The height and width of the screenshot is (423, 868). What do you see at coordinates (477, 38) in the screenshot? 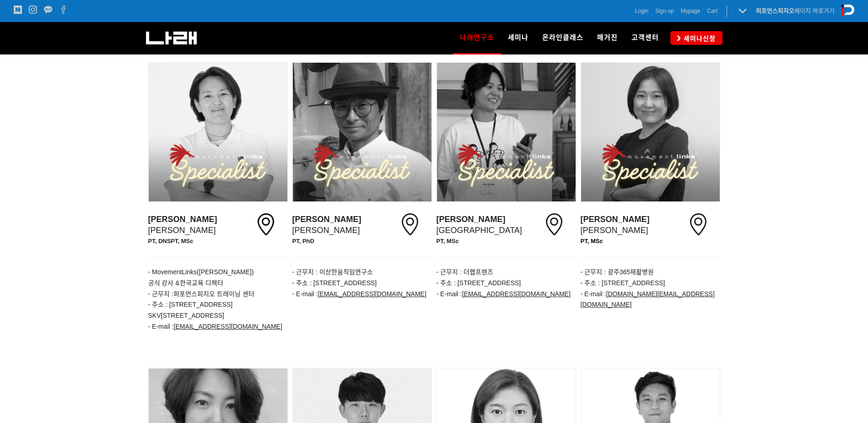
I see `a: 나래연구소` at bounding box center [477, 38].